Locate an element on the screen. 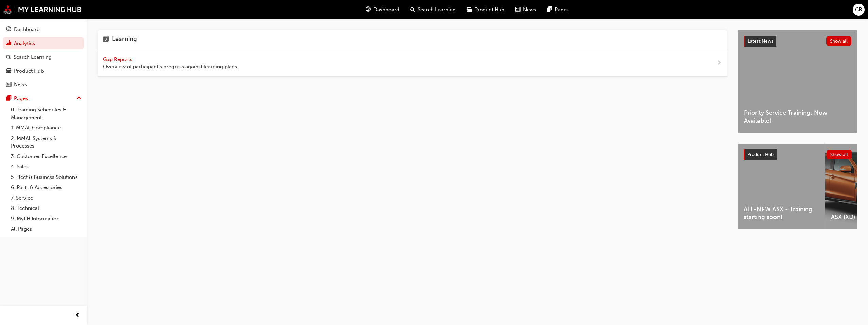 The image size is (868, 325). a: 9. MyLH Information is located at coordinates (46, 219).